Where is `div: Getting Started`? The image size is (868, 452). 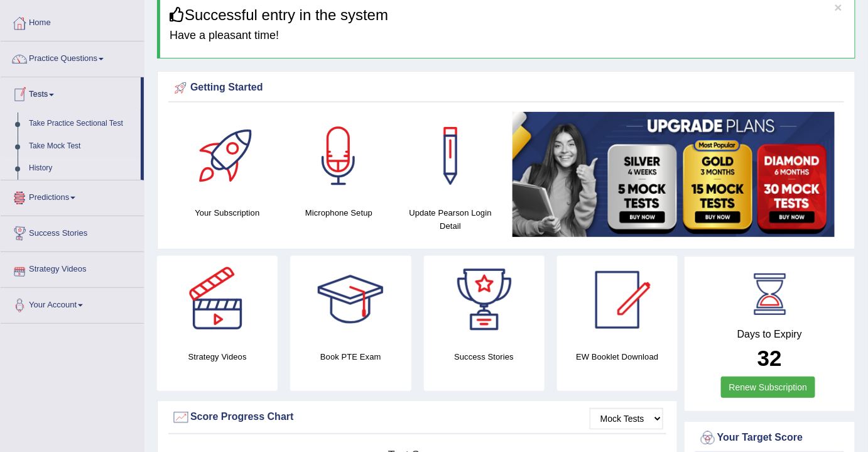
div: Getting Started is located at coordinates (506, 88).